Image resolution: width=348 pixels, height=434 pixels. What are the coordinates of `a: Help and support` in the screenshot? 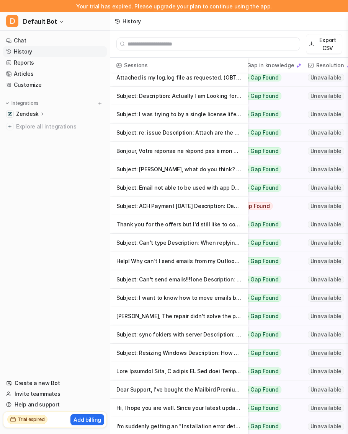 It's located at (55, 405).